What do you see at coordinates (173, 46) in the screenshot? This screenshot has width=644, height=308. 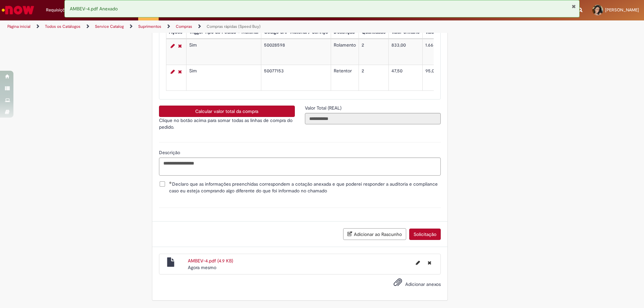 I see `a: Editar Linha 1` at bounding box center [173, 46].